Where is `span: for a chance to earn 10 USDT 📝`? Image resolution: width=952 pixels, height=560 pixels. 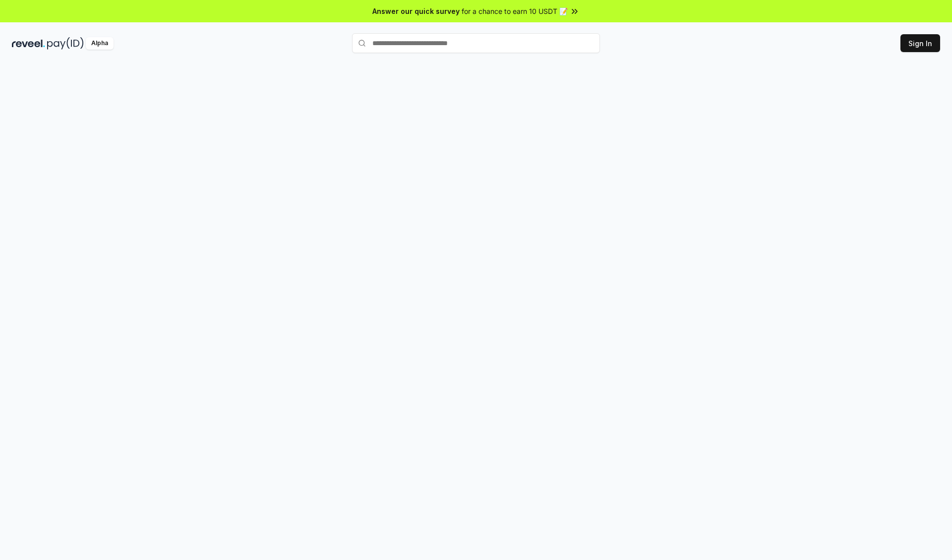 span: for a chance to earn 10 USDT 📝 is located at coordinates (515, 11).